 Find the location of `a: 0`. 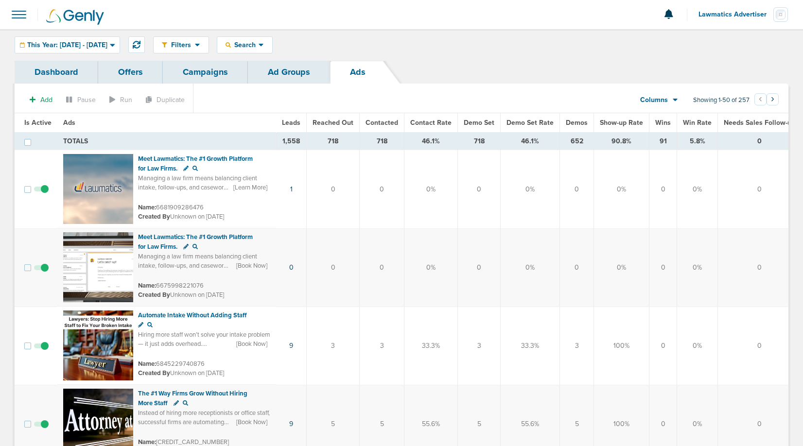

a: 0 is located at coordinates (291, 267).